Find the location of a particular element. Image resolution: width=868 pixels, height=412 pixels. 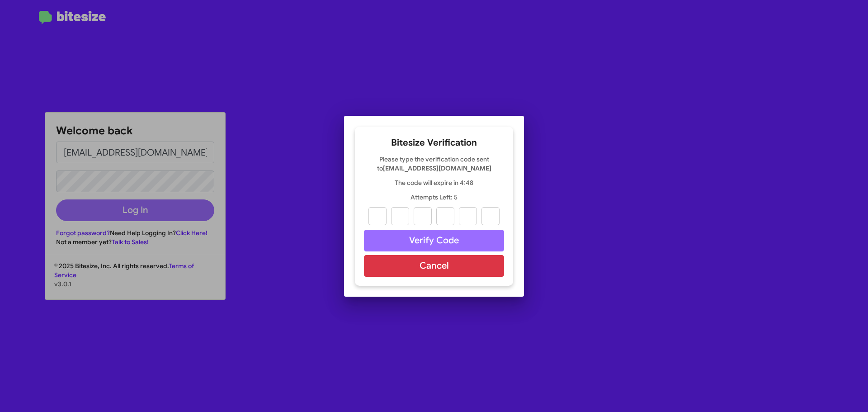

h2: Bitesize Verification is located at coordinates (434, 143).